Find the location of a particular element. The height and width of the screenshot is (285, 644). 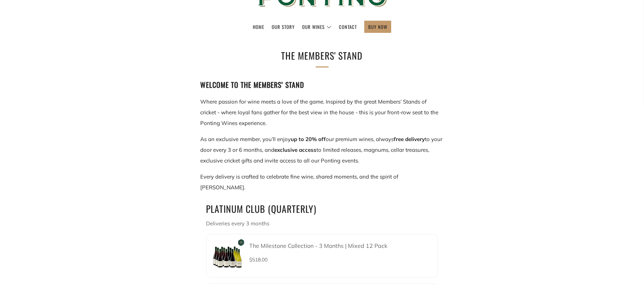

a: Our Story is located at coordinates (283, 26).